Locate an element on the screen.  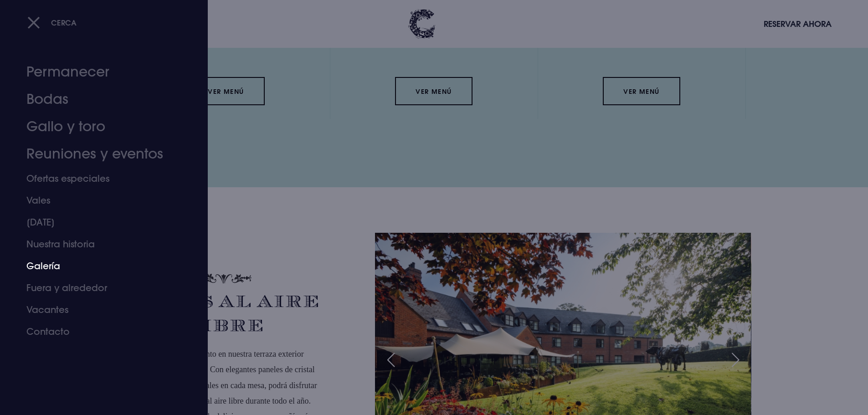
a: Vales is located at coordinates (98, 200).